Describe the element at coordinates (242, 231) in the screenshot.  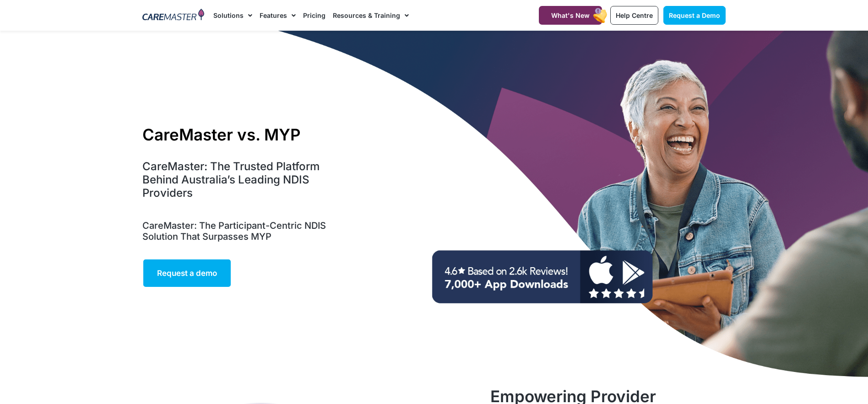
I see `h5: CareMaster: The Participant-Centric NDIS Solution That Surpasses MYP` at that location.